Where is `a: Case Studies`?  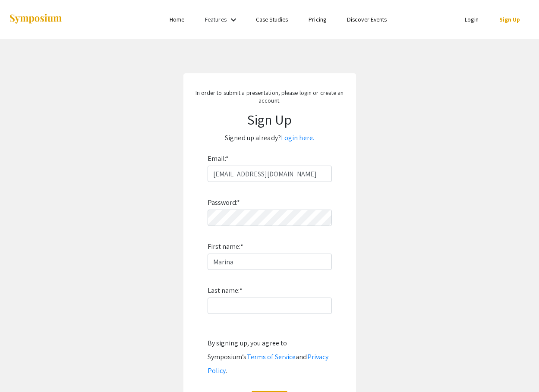
a: Case Studies is located at coordinates (272, 19).